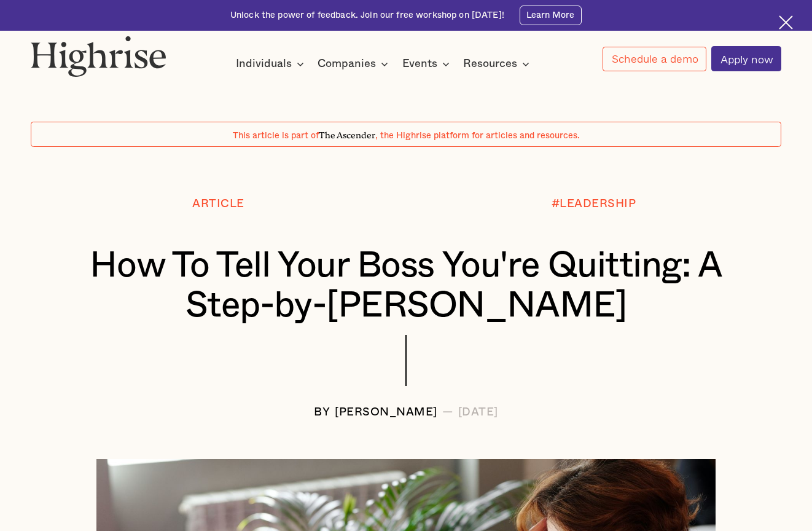 The height and width of the screenshot is (531, 812). What do you see at coordinates (218, 204) in the screenshot?
I see `div: Article` at bounding box center [218, 204].